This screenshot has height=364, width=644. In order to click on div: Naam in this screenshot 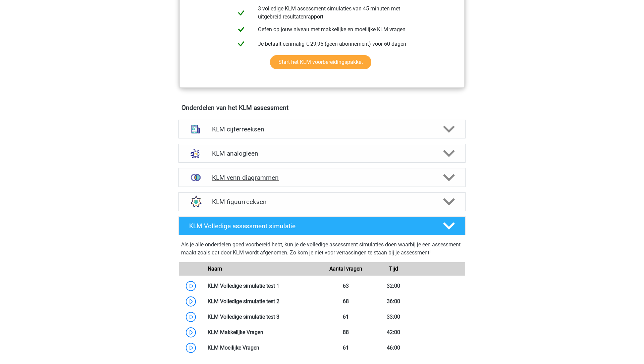, I will do `click(262, 269)`.